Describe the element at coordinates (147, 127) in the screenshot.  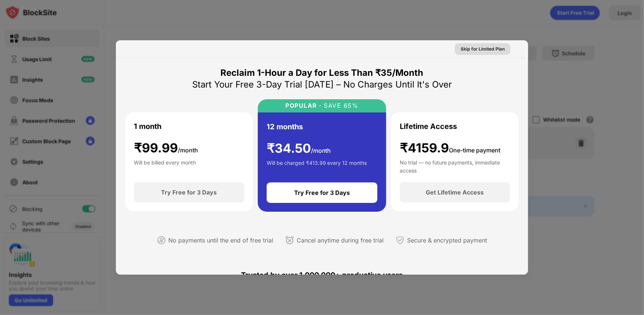
I see `div: 1 month` at that location.